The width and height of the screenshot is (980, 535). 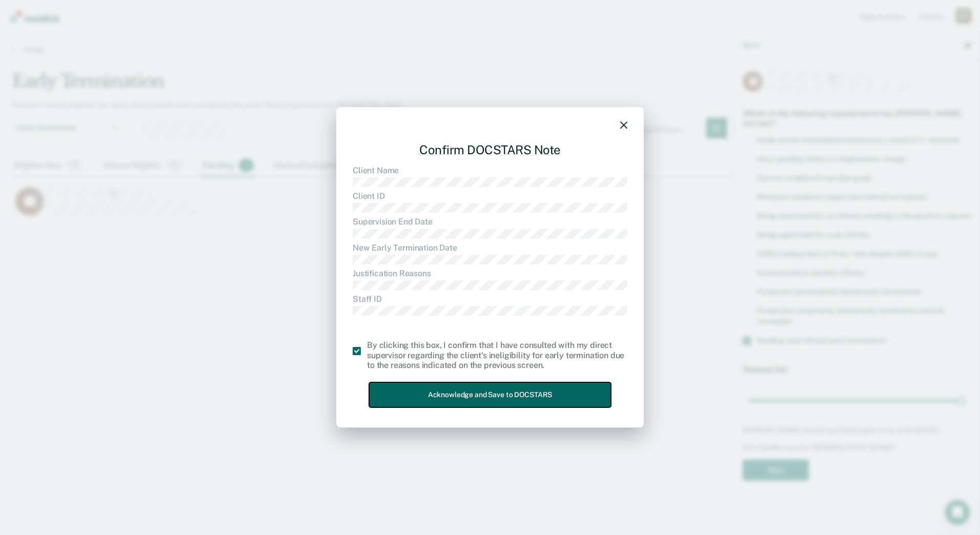 What do you see at coordinates (490, 394) in the screenshot?
I see `button: Acknowledge and Save to DOCSTARS` at bounding box center [490, 394].